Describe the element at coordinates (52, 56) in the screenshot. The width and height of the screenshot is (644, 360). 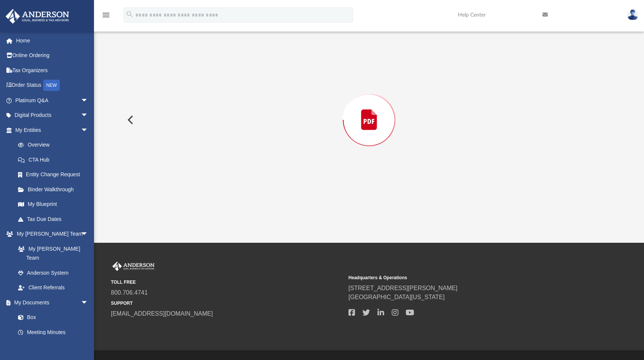
I see `a: Online Ordering` at that location.